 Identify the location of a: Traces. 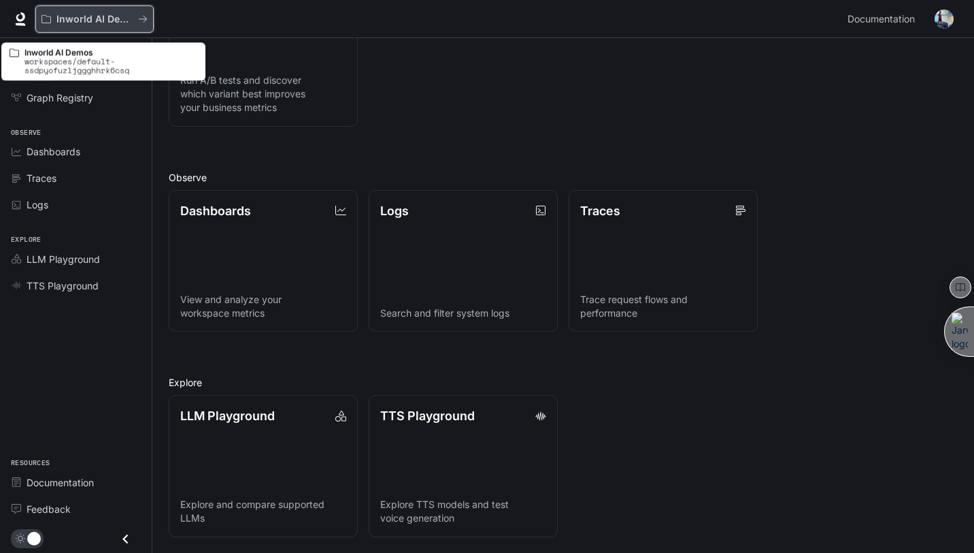
(76, 178).